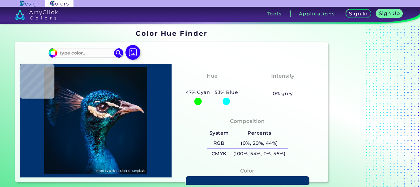  Describe the element at coordinates (212, 85) in the screenshot. I see `h3: Cyan-Blue` at that location.